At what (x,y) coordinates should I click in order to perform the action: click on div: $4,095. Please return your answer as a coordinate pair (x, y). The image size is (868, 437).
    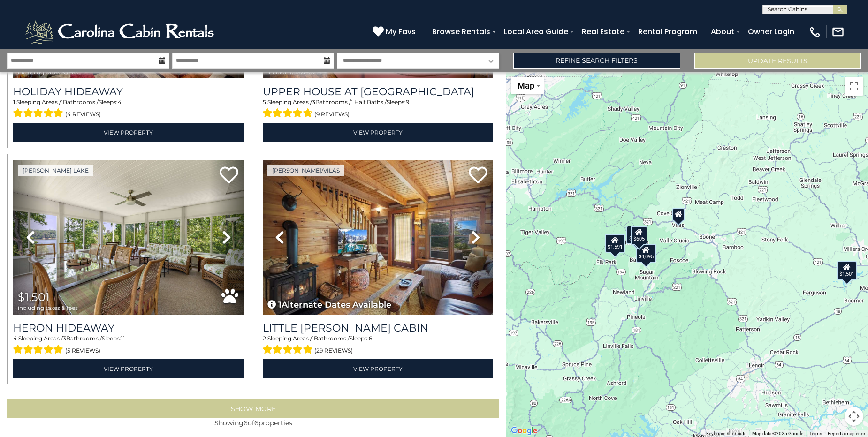
    Looking at the image, I should click on (645, 253).